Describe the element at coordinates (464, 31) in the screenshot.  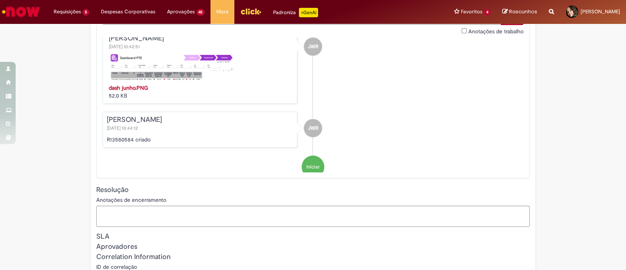
I see `input: Anotações de trabalho` at that location.